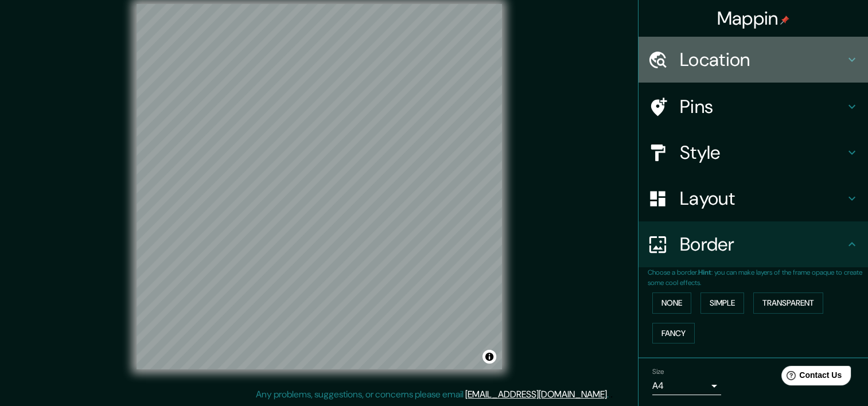  What do you see at coordinates (722, 303) in the screenshot?
I see `button: Simple` at bounding box center [722, 303].